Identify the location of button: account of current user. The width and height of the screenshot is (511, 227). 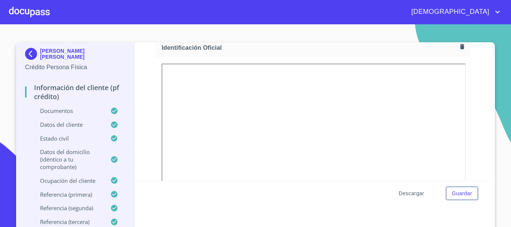
(454, 12).